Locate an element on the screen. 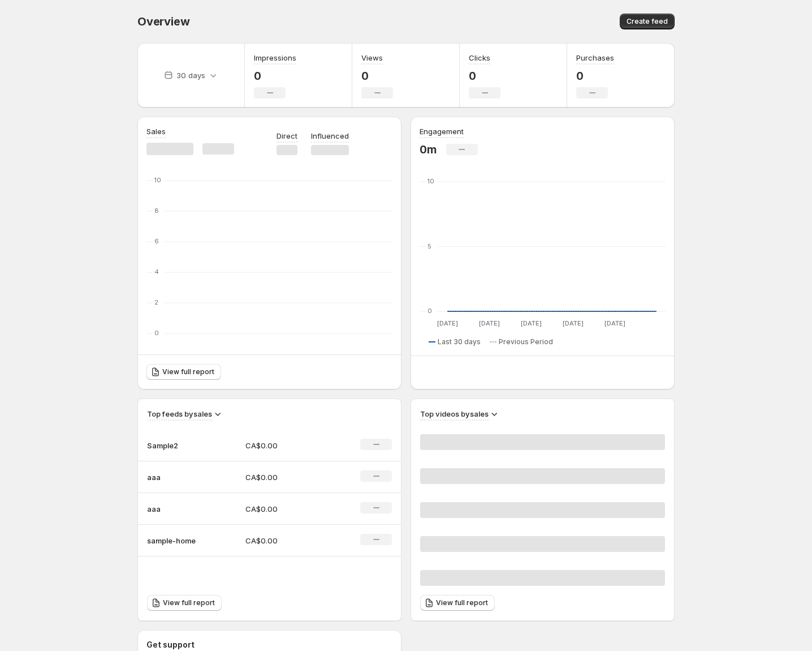 This screenshot has width=812, height=651. h3: Top feeds by sales is located at coordinates (179, 414).